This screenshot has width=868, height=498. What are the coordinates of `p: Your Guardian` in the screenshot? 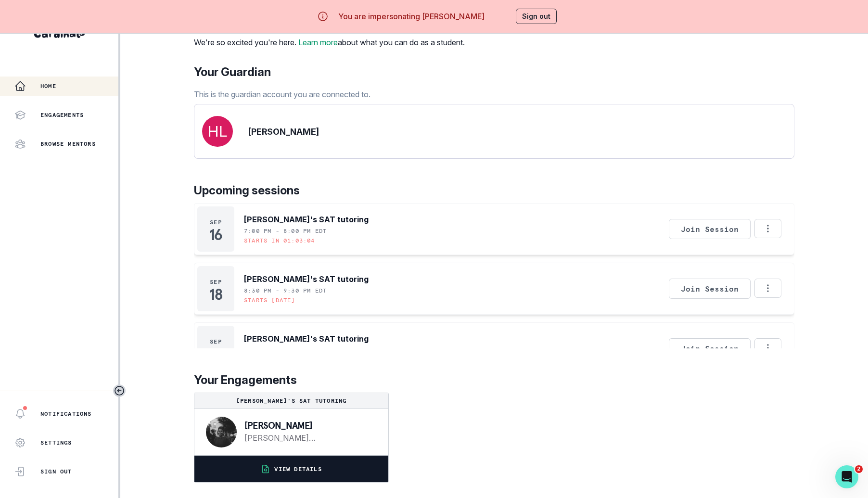 It's located at (283, 72).